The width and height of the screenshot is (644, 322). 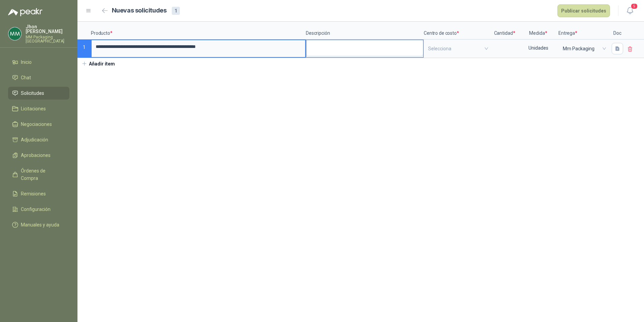 What do you see at coordinates (14, 33) in the screenshot?
I see `img: Company Logo` at bounding box center [14, 33].